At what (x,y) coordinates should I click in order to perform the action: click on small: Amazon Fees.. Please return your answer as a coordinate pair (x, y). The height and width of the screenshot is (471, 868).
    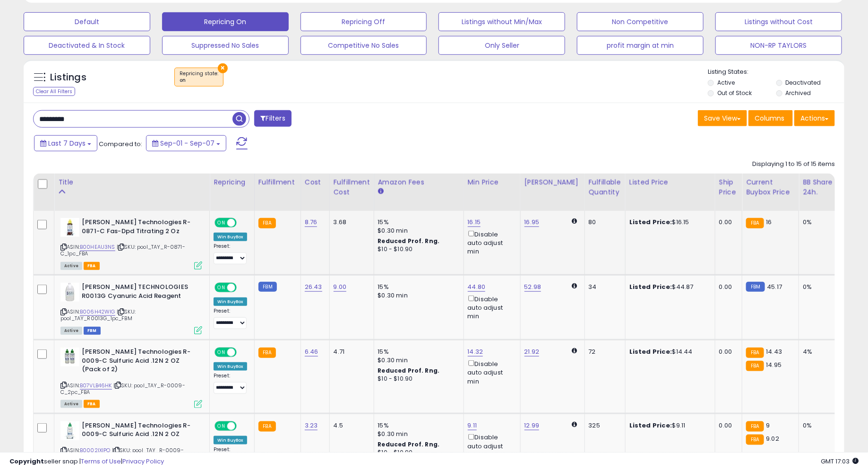
    Looking at the image, I should click on (381, 192).